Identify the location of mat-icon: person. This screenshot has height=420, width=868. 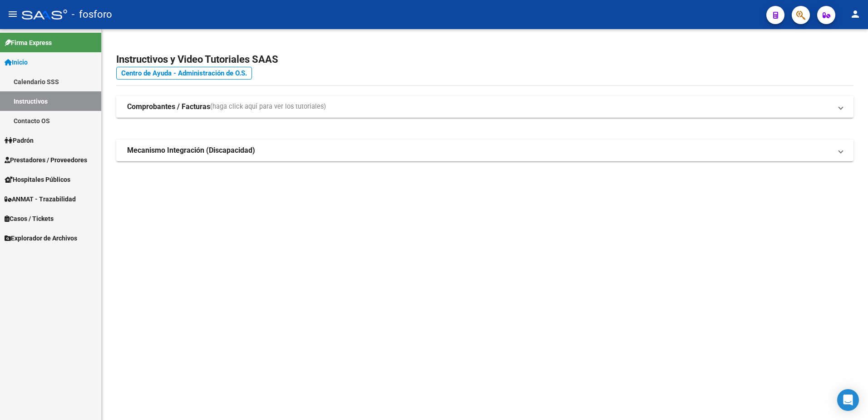
(855, 14).